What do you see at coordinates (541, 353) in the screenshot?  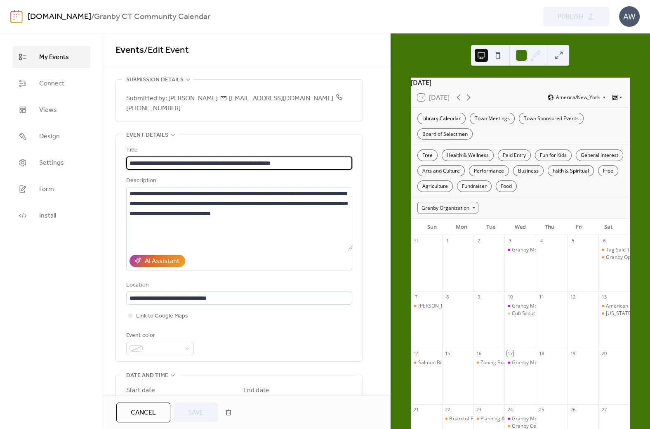 I see `div: 18` at bounding box center [541, 353].